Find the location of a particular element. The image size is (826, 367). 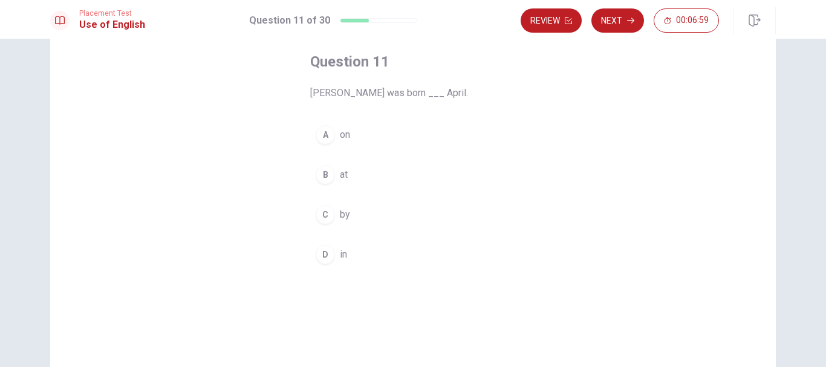

button: Din is located at coordinates (413, 255).